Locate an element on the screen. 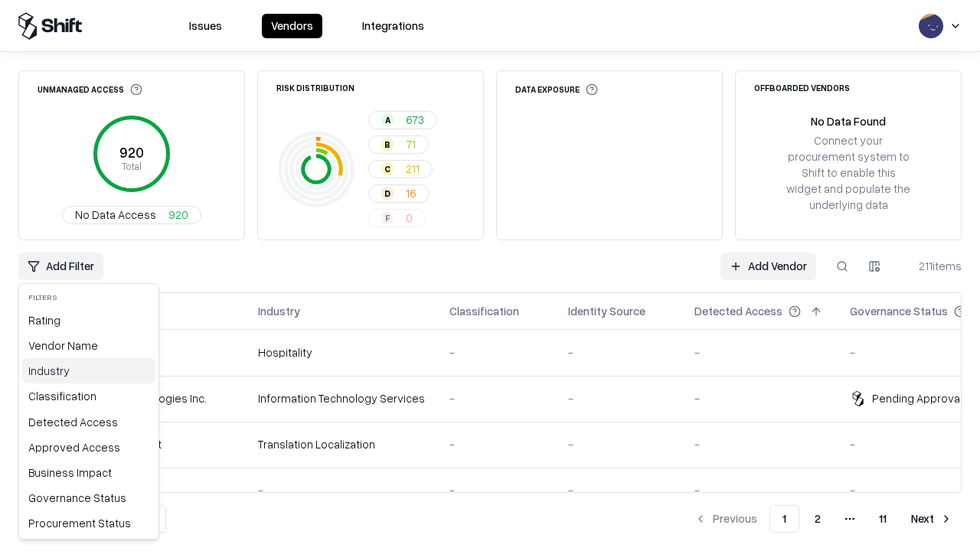  div: Governance Status is located at coordinates (89, 498).